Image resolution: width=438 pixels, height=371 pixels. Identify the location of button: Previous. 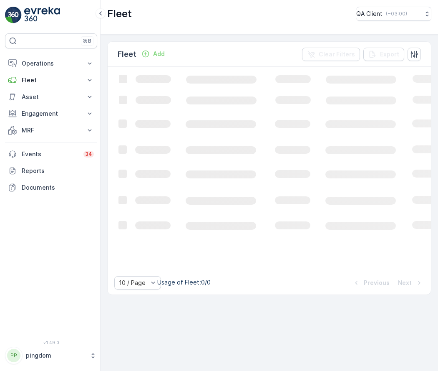
(371, 283).